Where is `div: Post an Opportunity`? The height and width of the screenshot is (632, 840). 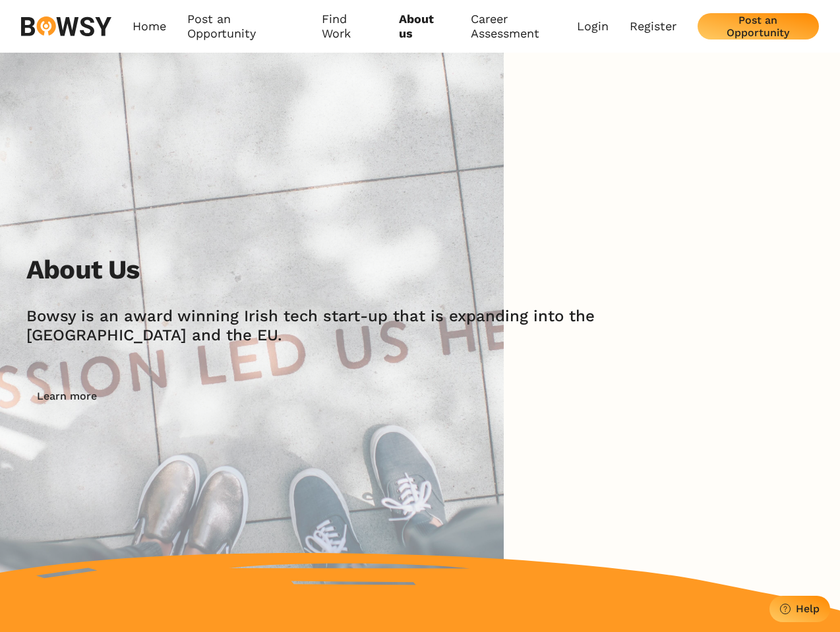 div: Post an Opportunity is located at coordinates (757, 26).